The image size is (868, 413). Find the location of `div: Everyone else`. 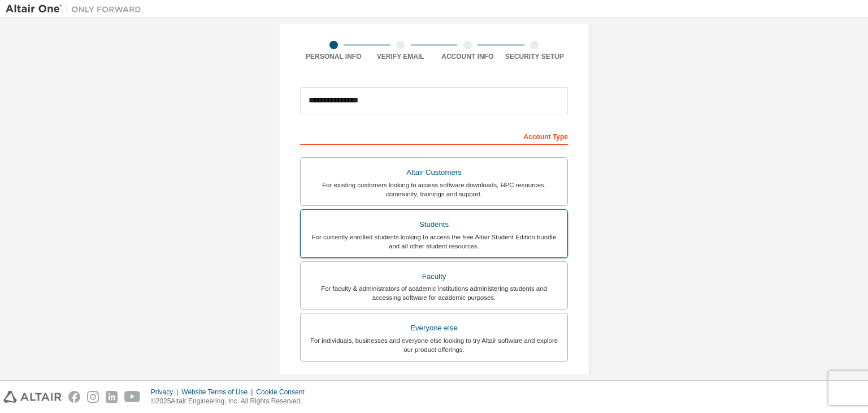

div: Everyone else is located at coordinates (434, 328).